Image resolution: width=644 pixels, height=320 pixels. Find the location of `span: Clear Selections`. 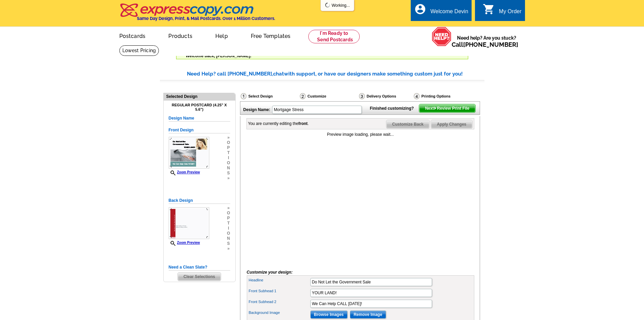

span: Clear Selections is located at coordinates (199, 277).